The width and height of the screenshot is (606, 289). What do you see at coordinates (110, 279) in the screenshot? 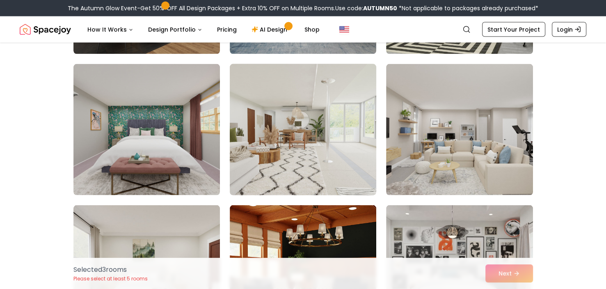
I see `p: Please select at least 5 rooms` at bounding box center [110, 279].